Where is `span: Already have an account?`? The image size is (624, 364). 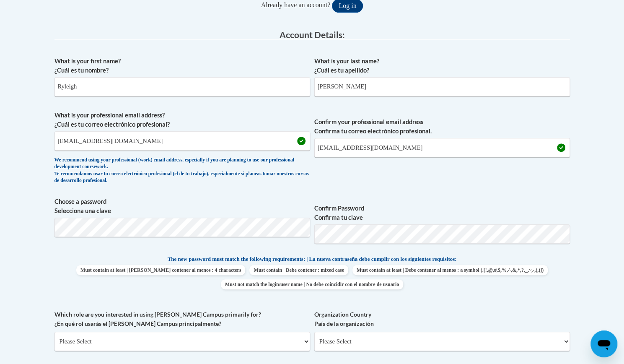
span: Already have an account? is located at coordinates (296, 4).